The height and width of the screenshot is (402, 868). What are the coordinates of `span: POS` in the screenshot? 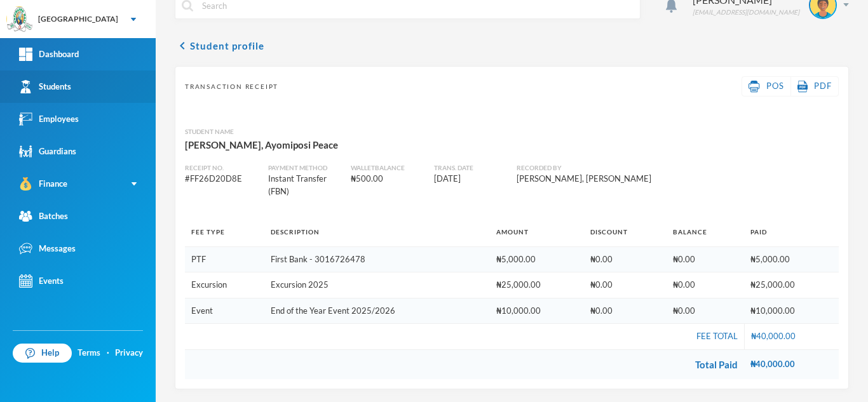 It's located at (775, 86).